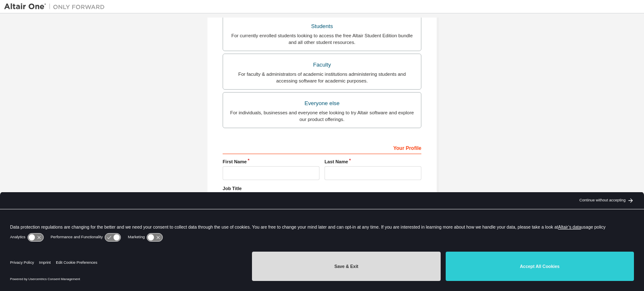  I want to click on div: Faculty, so click(322, 65).